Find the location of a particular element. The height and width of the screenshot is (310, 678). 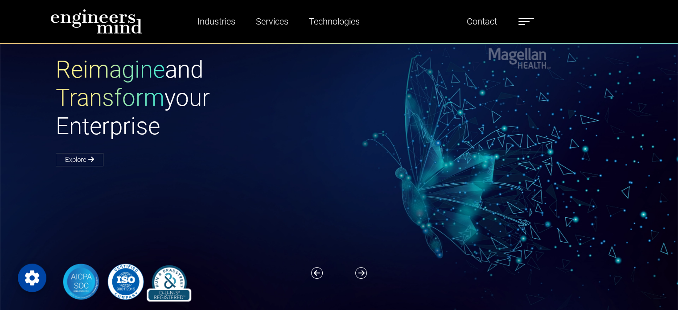

a: Explore is located at coordinates (79, 160).